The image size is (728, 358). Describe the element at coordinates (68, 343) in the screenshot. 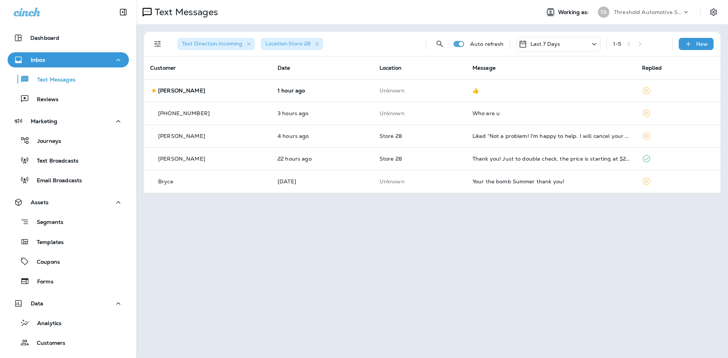

I see `button: Customers` at that location.